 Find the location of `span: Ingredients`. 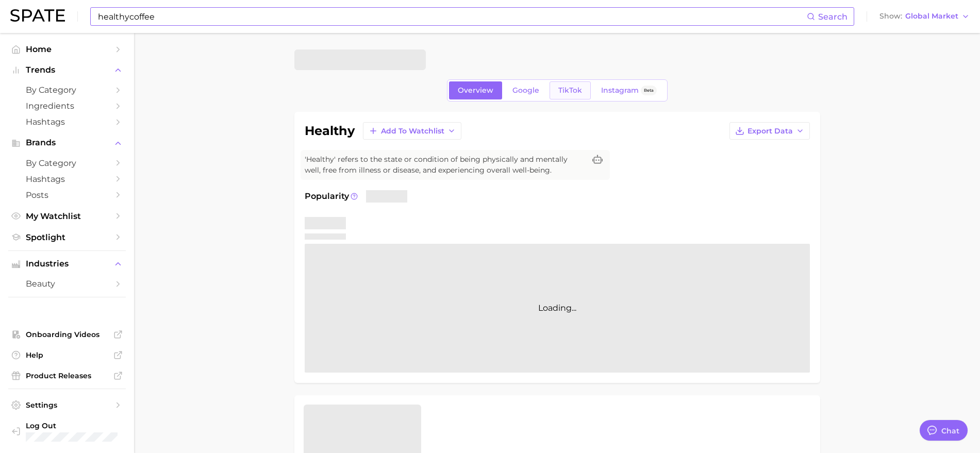

span: Ingredients is located at coordinates (67, 105).